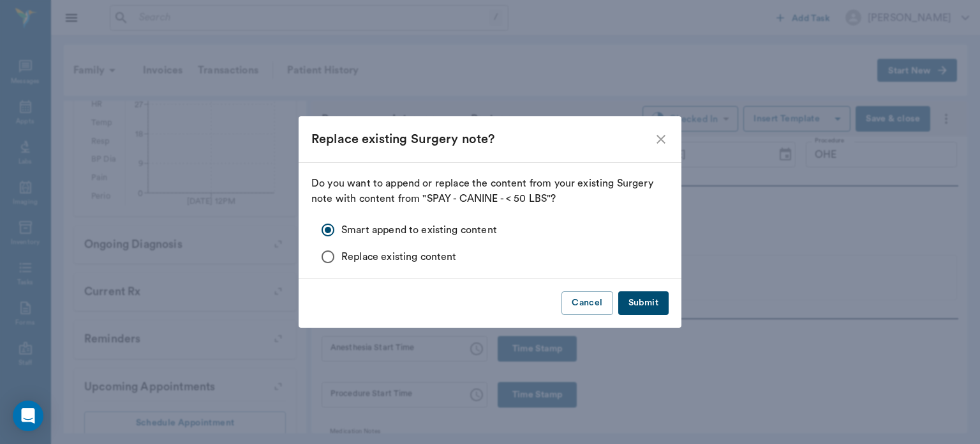 Image resolution: width=980 pixels, height=444 pixels. What do you see at coordinates (643, 303) in the screenshot?
I see `button: Submit` at bounding box center [643, 303].